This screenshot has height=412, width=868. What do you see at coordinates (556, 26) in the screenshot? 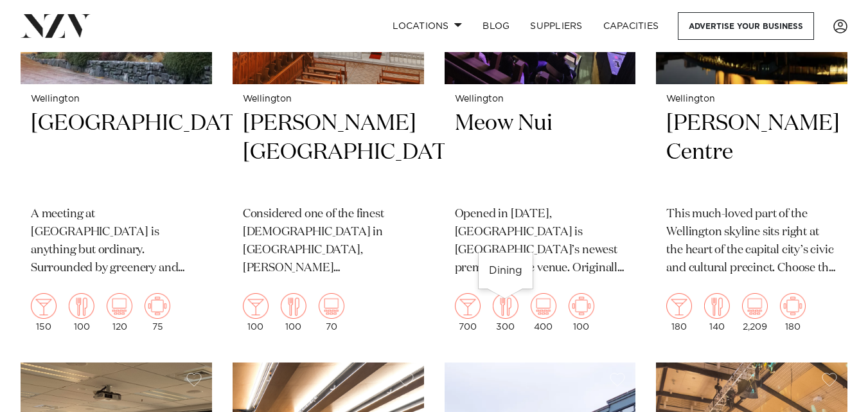
I see `a: SUPPLIERS` at bounding box center [556, 26].